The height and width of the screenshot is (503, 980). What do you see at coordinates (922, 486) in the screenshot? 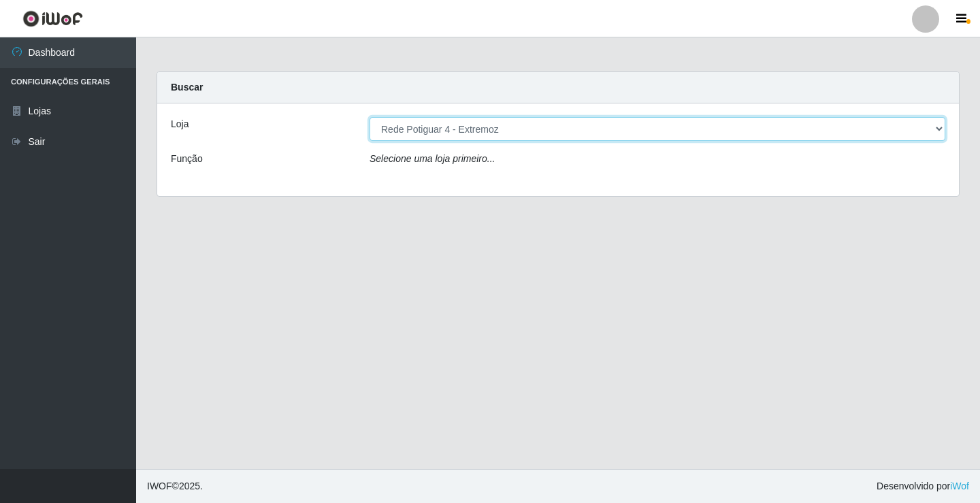
I see `span: Desenvolvido por` at bounding box center [922, 486].